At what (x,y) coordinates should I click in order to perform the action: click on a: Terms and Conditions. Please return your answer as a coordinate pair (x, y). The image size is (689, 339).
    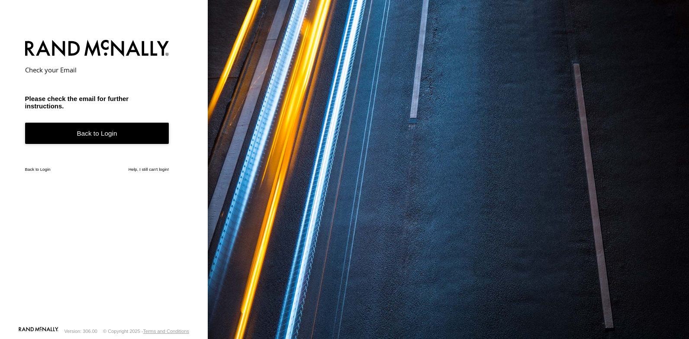
    Looking at the image, I should click on (166, 331).